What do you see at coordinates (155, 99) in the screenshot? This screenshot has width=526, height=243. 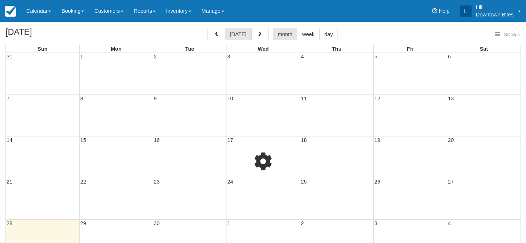 I see `span: 9` at bounding box center [155, 99].